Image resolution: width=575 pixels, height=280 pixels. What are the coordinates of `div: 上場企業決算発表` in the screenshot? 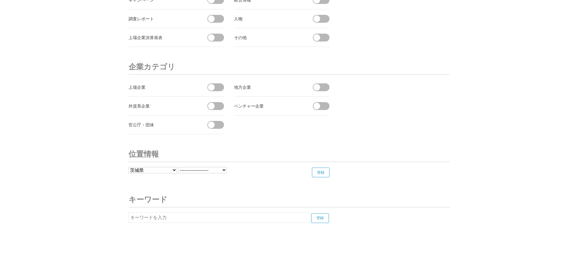 It's located at (162, 37).